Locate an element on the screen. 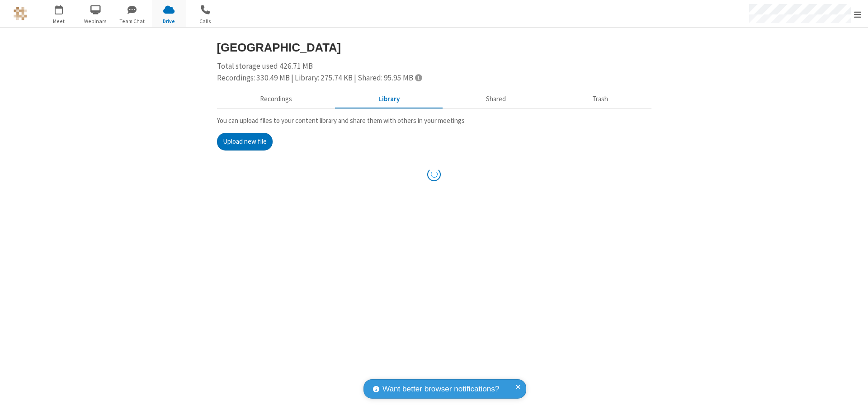 This screenshot has height=414, width=868. span: Drive is located at coordinates (169, 21).